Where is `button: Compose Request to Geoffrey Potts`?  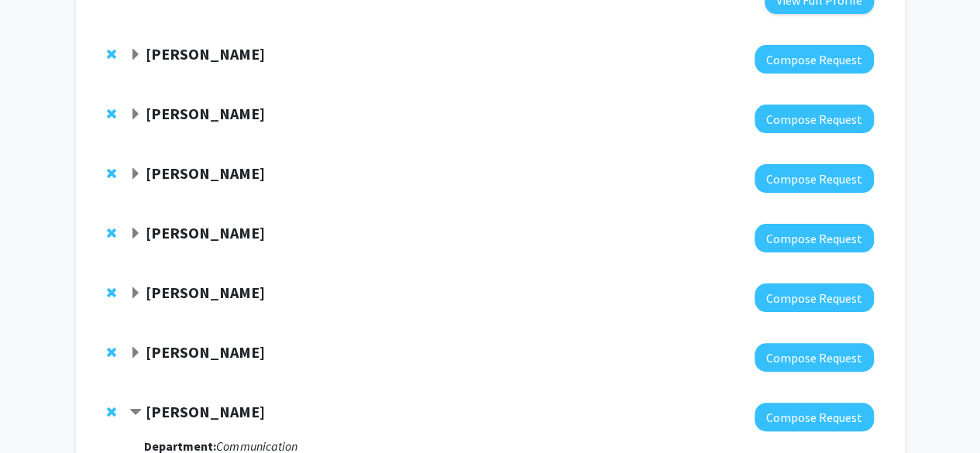
button: Compose Request to Geoffrey Potts is located at coordinates (814, 59).